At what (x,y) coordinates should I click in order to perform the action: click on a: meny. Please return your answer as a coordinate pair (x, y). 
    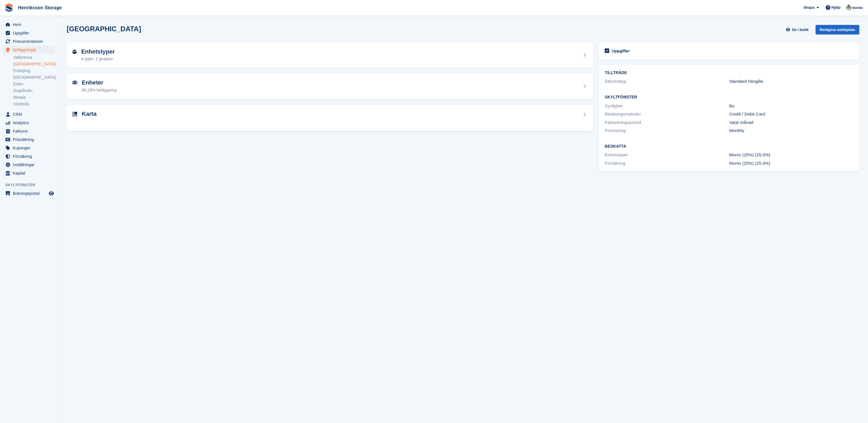
    Looking at the image, I should click on (28, 194).